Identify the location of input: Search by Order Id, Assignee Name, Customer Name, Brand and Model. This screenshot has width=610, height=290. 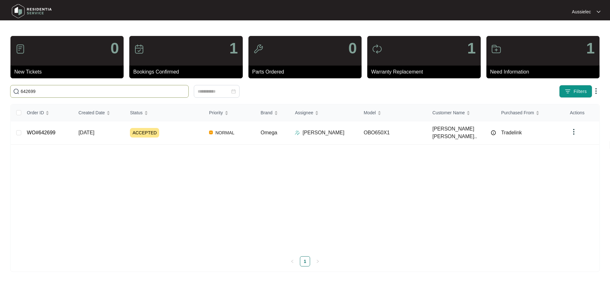
(103, 91).